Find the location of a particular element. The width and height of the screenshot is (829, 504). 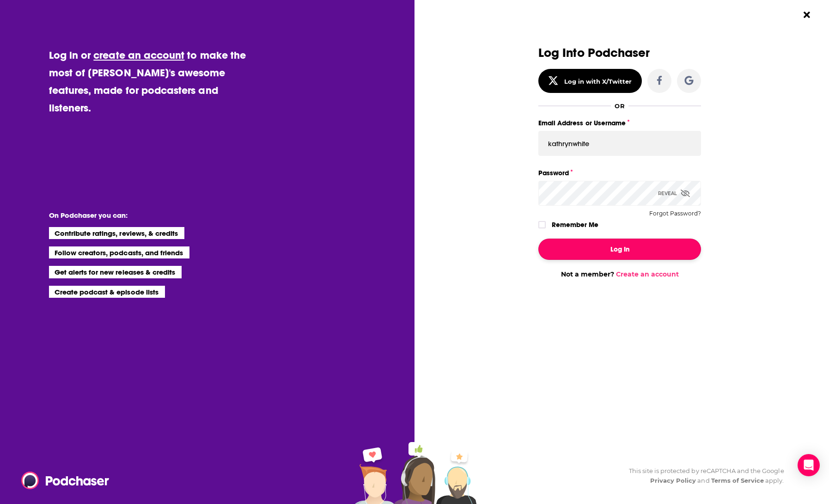

label: Remember Me is located at coordinates (575, 225).